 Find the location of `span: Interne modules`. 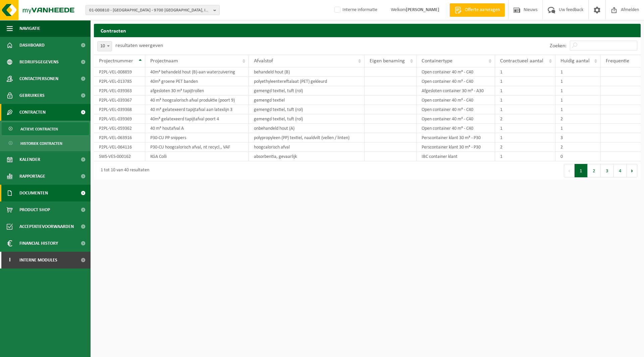

span: Interne modules is located at coordinates (38, 260).